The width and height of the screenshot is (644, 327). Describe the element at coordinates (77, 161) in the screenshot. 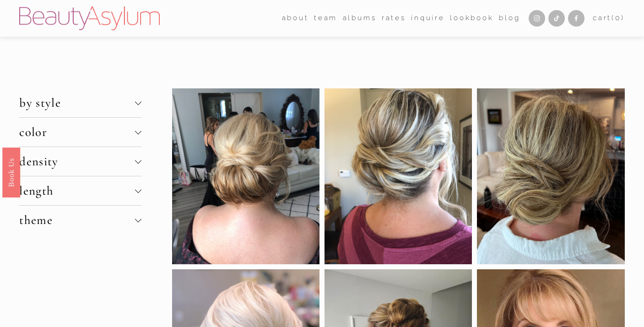

I see `span: density` at that location.